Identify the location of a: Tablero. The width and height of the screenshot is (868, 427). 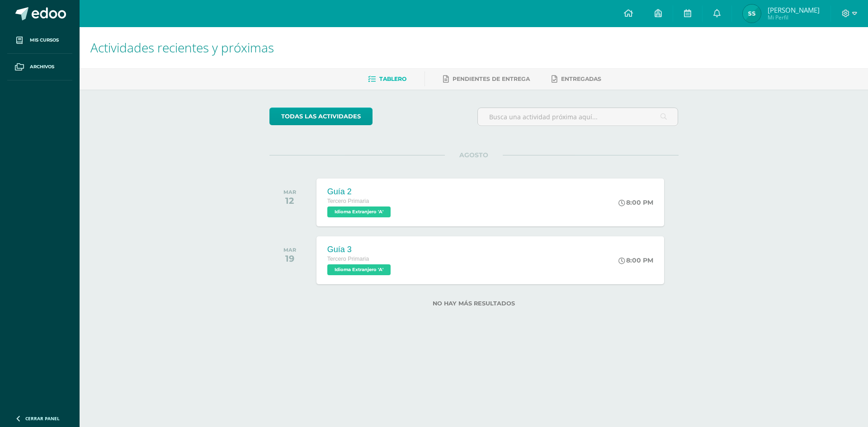
(387, 79).